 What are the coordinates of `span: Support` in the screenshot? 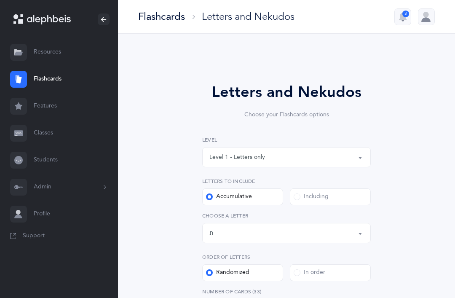 It's located at (34, 236).